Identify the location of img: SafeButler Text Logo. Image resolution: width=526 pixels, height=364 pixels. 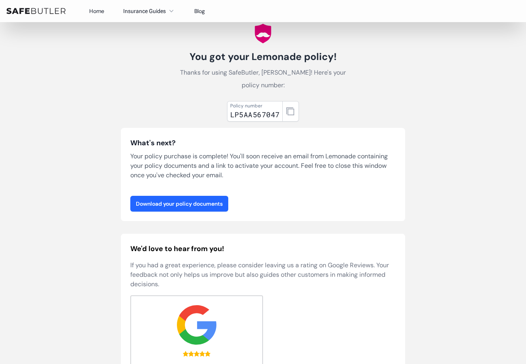
(36, 11).